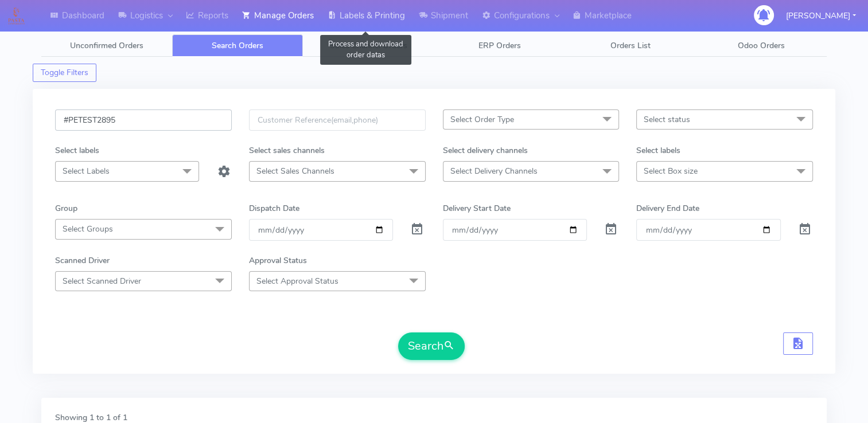 Image resolution: width=868 pixels, height=423 pixels. I want to click on span: Orders List, so click(630, 46).